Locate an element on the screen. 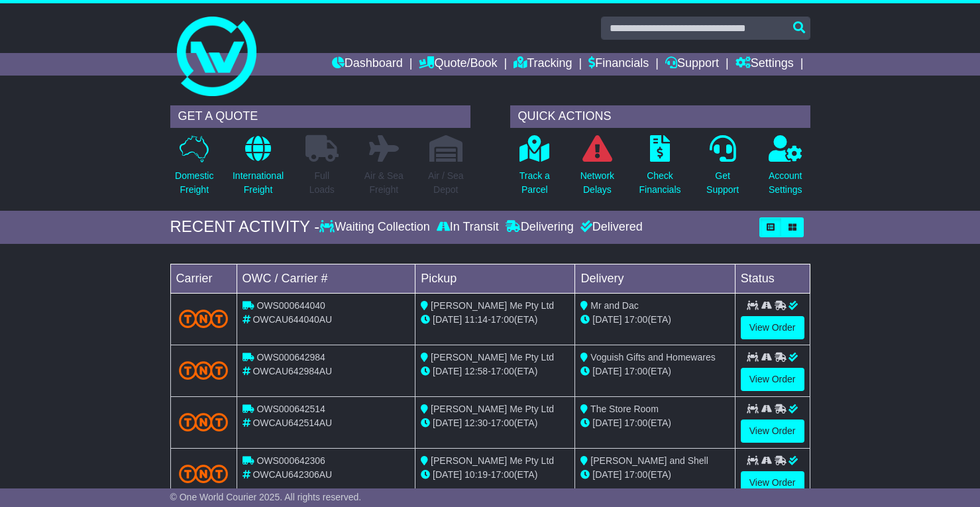 Image resolution: width=980 pixels, height=507 pixels. a: Dashboard is located at coordinates (367, 64).